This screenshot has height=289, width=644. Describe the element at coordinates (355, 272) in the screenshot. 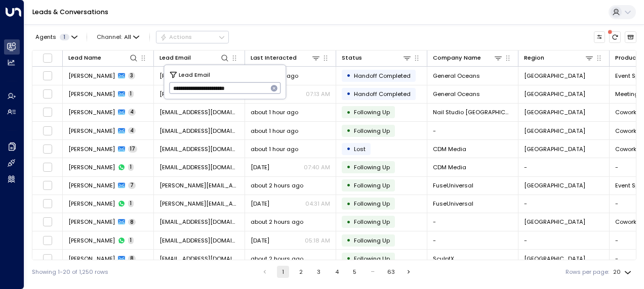

I see `button: Go to page 5` at that location.